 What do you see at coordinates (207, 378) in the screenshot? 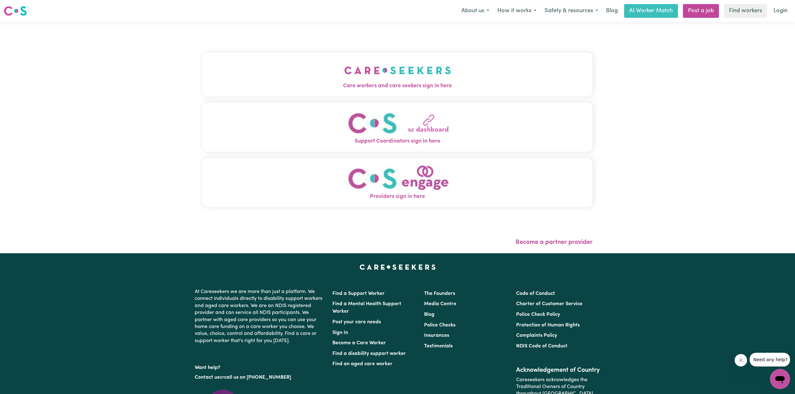
I see `a: Contact us` at bounding box center [207, 378].